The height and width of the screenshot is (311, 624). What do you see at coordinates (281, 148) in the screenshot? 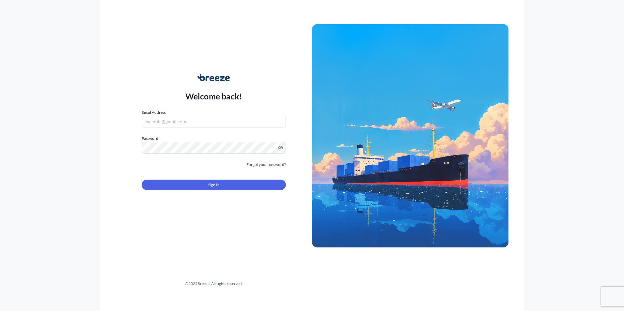
I see `button: Show password` at bounding box center [281, 148].